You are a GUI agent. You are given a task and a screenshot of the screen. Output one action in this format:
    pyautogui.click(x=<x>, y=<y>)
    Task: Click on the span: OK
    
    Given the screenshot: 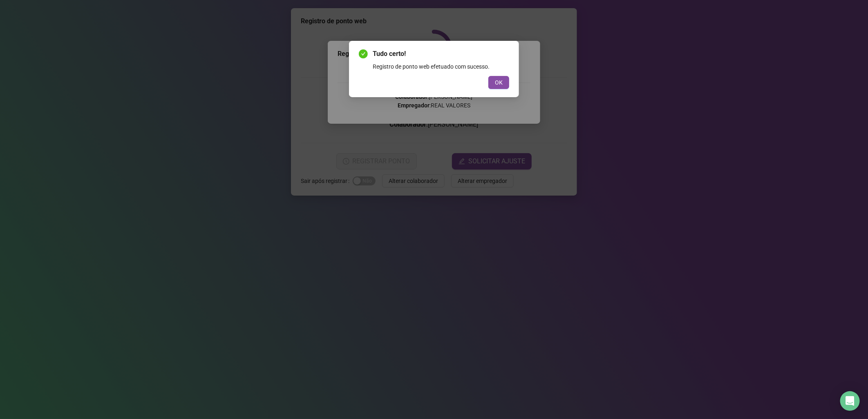 What is the action you would take?
    pyautogui.click(x=499, y=83)
    